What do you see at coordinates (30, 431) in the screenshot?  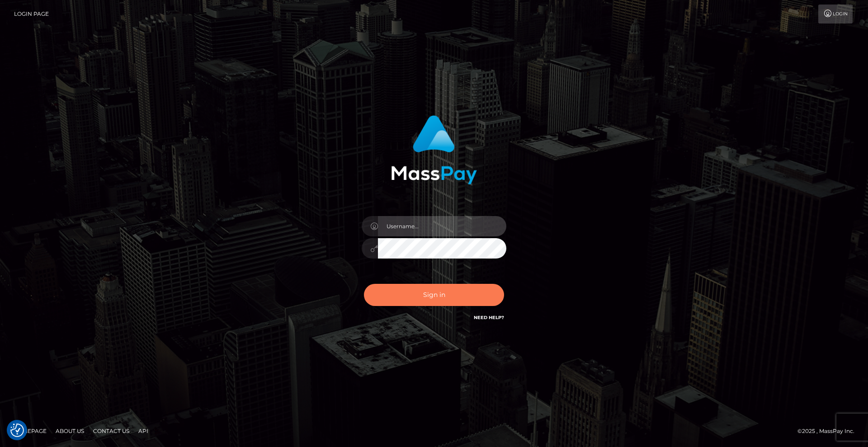 I see `a: Homepage` at bounding box center [30, 431].